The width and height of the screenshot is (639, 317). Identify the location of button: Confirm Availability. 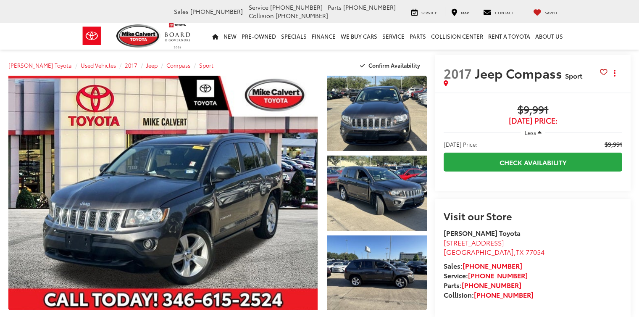
(391, 65).